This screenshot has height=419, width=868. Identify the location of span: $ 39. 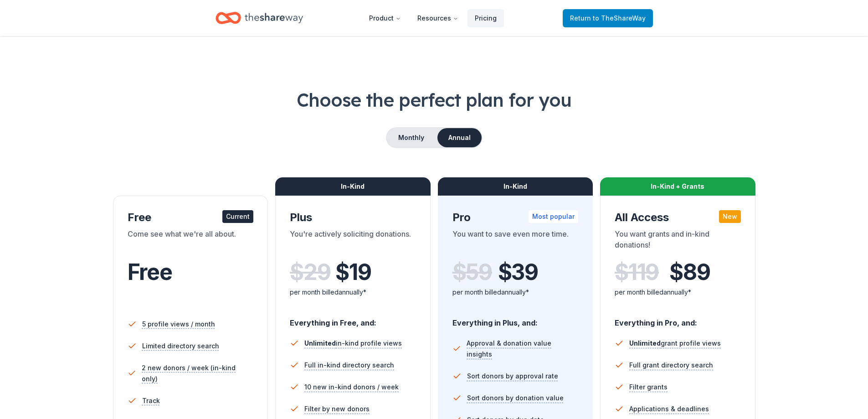
(518, 272).